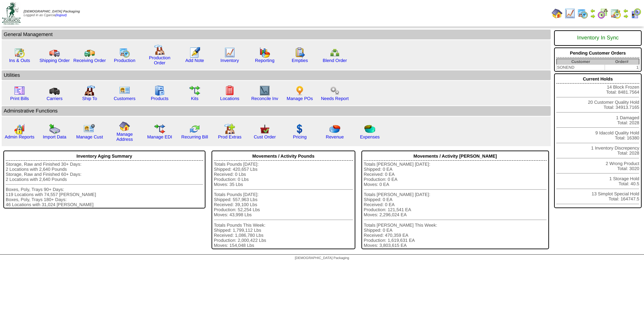  What do you see at coordinates (300, 136) in the screenshot?
I see `a: Pricing` at bounding box center [300, 136].